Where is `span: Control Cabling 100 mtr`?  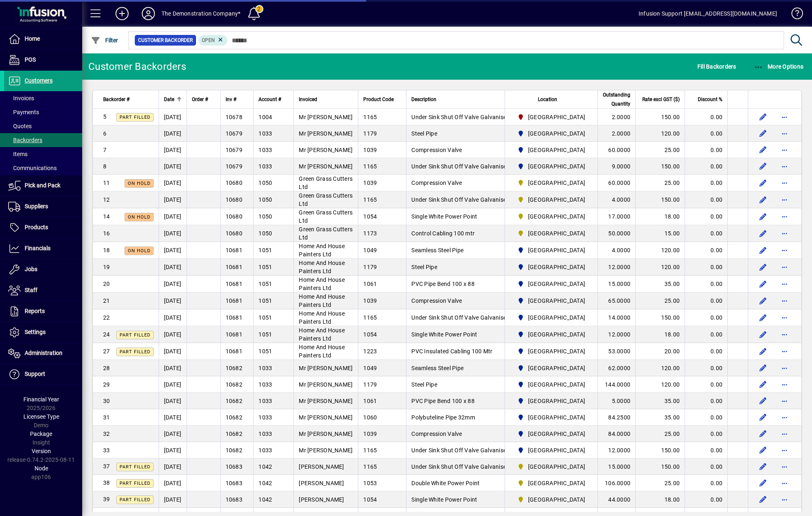 span: Control Cabling 100 mtr is located at coordinates (443, 234).